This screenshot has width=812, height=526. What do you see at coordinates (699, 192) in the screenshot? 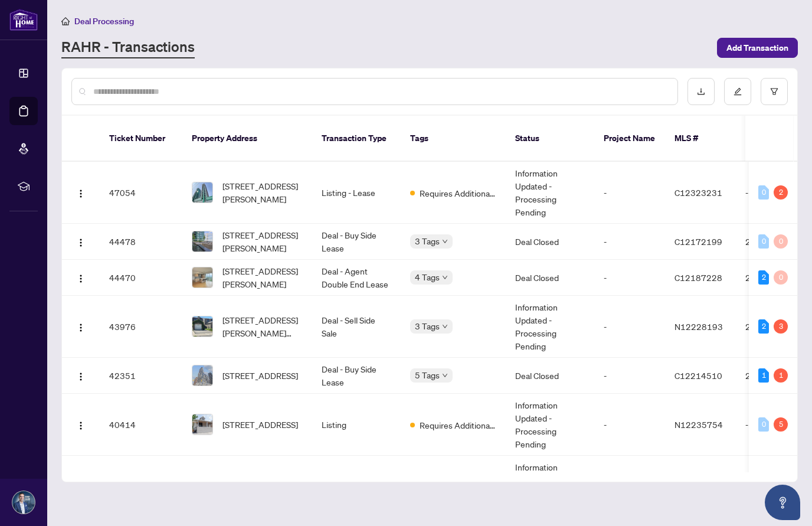
I see `span: C12323231` at bounding box center [699, 192].